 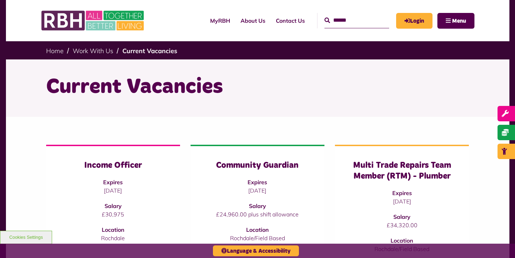 What do you see at coordinates (113, 238) in the screenshot?
I see `p: Rochdale` at bounding box center [113, 238].